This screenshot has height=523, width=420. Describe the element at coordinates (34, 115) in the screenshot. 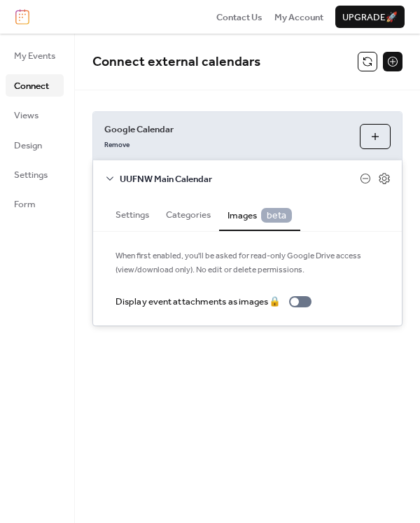

I see `a: Views` at that location.